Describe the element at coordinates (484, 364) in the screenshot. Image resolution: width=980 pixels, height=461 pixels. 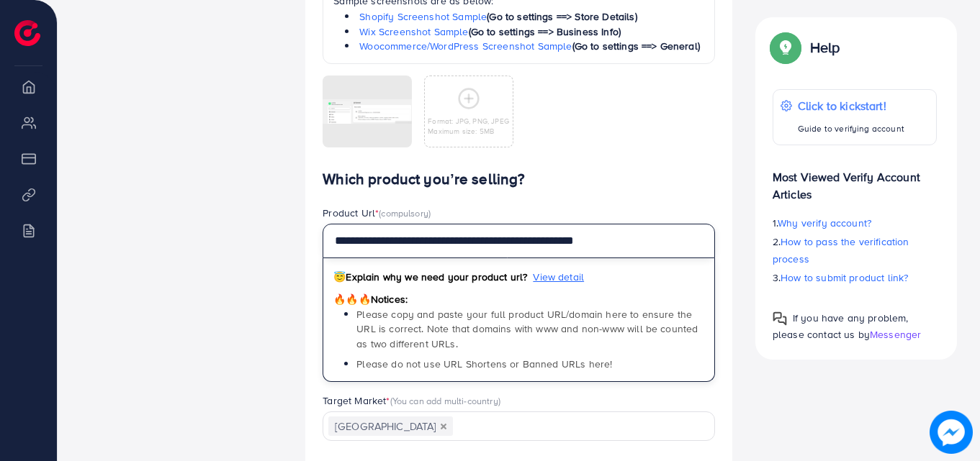
I see `span: Please do not use URL Shortens or Banned URLs here!` at that location.